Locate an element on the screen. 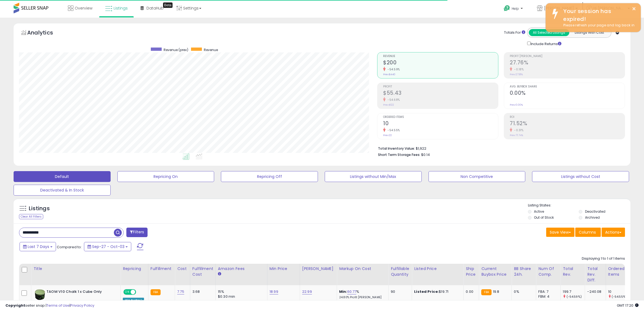 The image size is (644, 311). div: Cost is located at coordinates (183, 269).